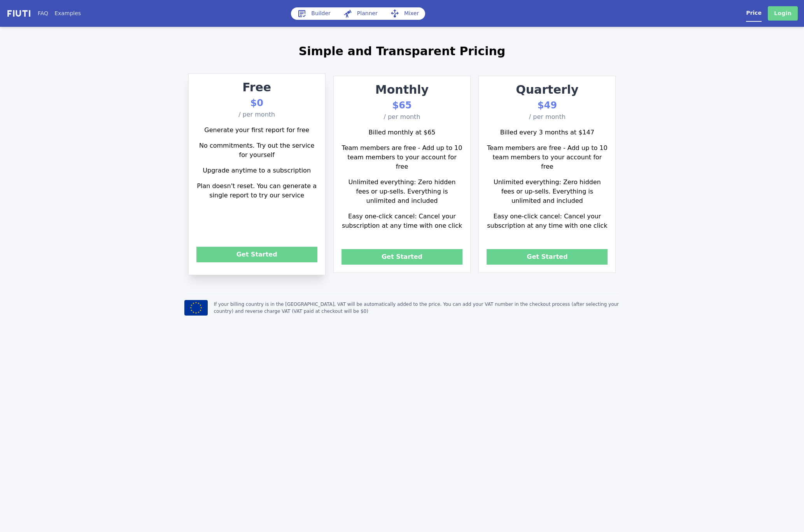  What do you see at coordinates (196, 308) in the screenshot?
I see `img: eu flag icon` at bounding box center [196, 308].